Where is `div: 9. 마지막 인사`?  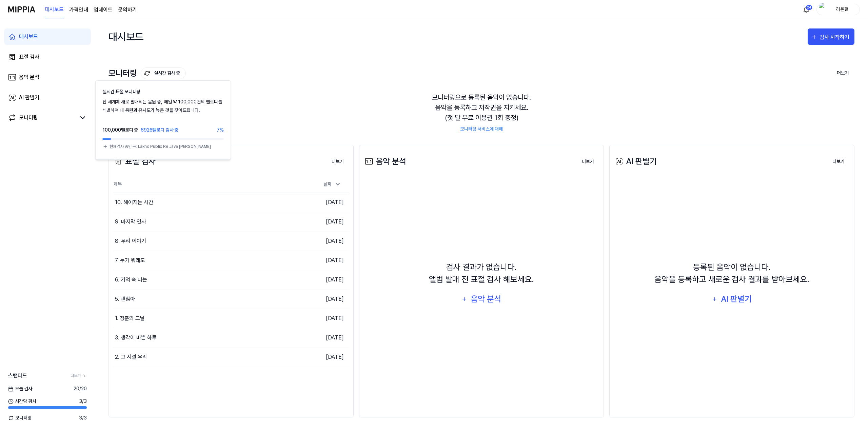 div: 9. 마지막 인사 is located at coordinates (131, 222).